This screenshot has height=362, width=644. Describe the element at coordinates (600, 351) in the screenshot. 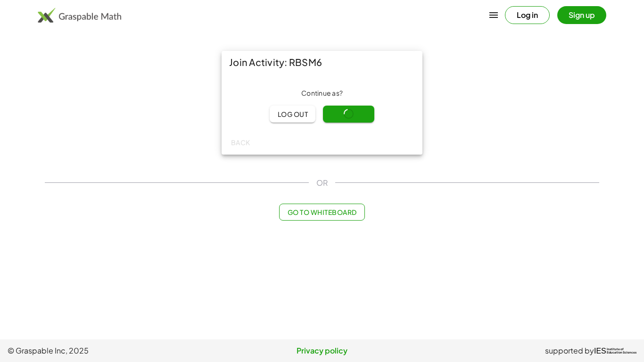

I see `span: IES` at that location.